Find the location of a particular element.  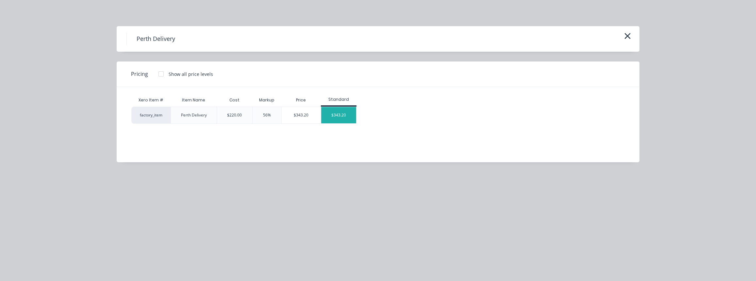

div: Price is located at coordinates (301, 100).